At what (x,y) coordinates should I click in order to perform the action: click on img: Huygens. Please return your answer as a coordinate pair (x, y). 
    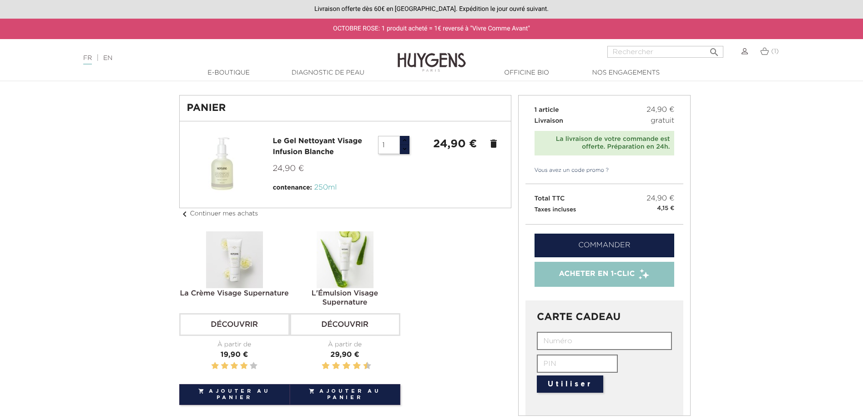
    Looking at the image, I should click on (432, 55).